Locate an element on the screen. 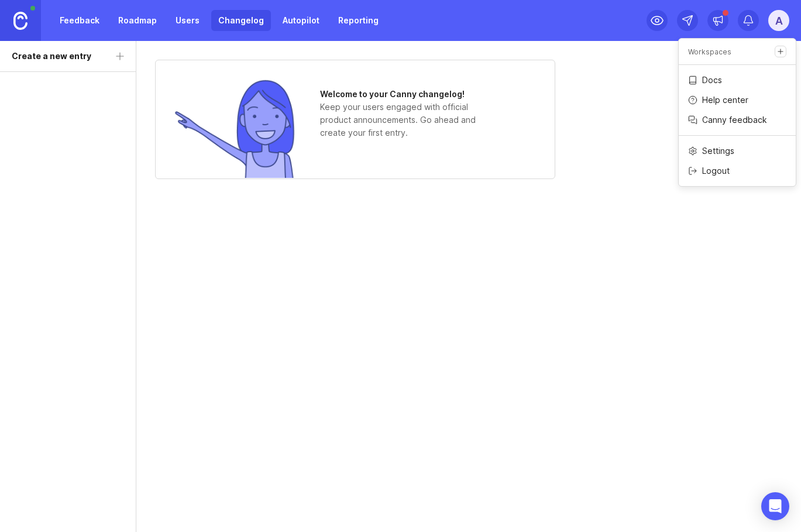 This screenshot has width=801, height=532. a: Autopilot is located at coordinates (301, 21).